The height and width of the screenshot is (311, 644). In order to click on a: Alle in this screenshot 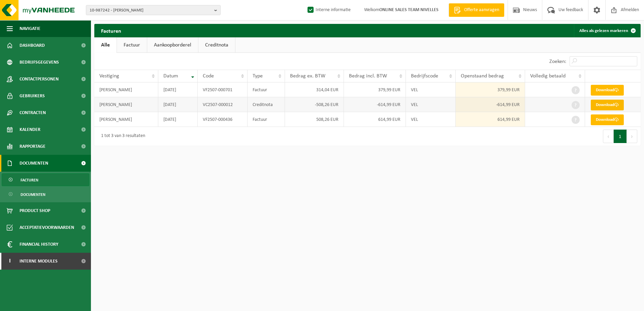, I will do `click(105, 45)`.